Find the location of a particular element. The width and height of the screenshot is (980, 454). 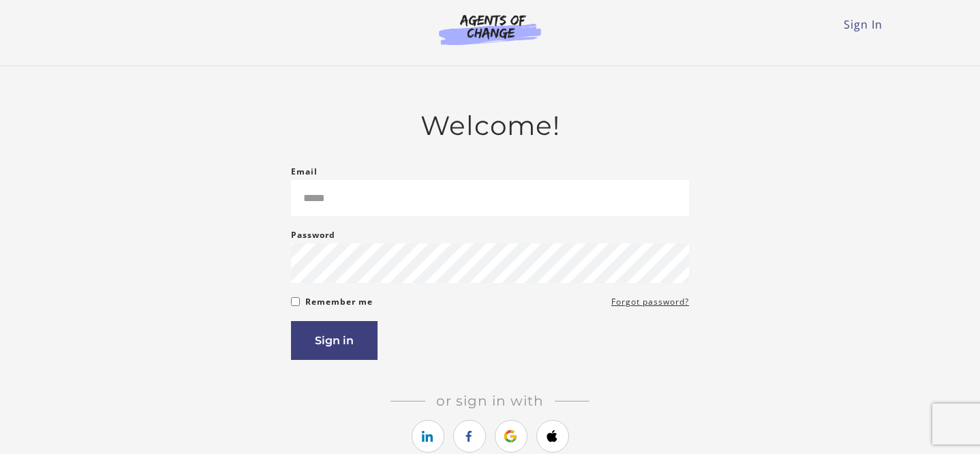

a: Forgot password? is located at coordinates (650, 302).